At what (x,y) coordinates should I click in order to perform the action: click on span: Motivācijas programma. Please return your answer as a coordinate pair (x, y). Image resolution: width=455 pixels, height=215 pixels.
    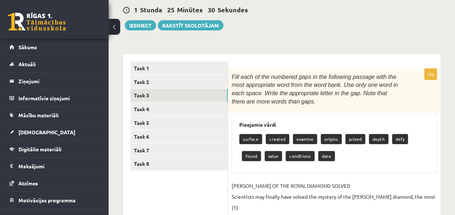
    Looking at the image, I should click on (47, 200).